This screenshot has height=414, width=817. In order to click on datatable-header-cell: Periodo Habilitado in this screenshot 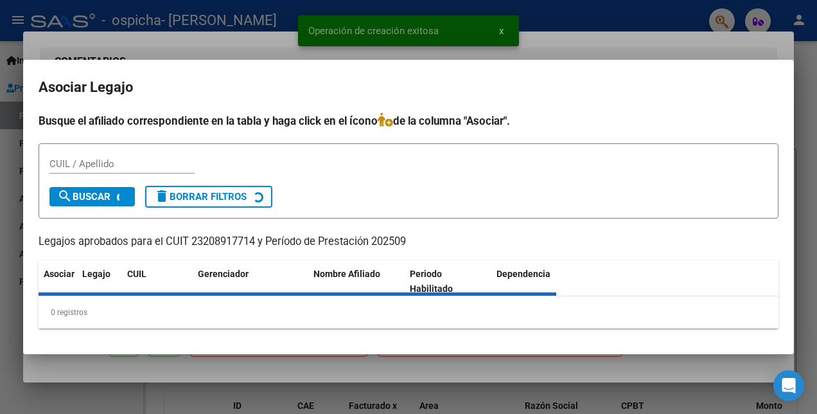, I will do `click(448, 281)`.